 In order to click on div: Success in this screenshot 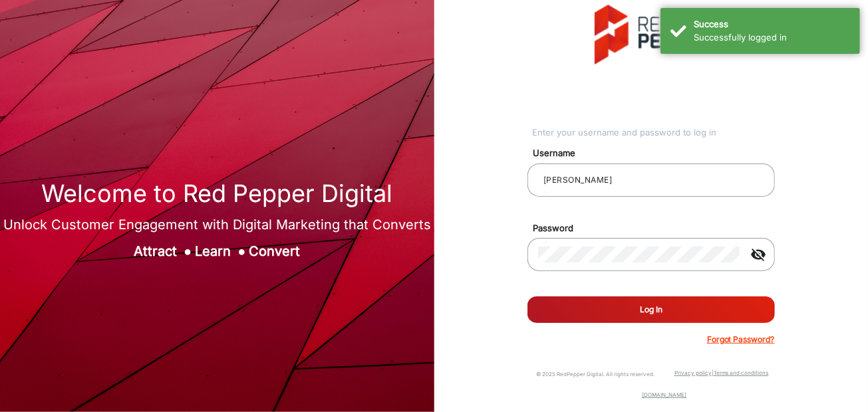, I will do `click(771, 24)`.